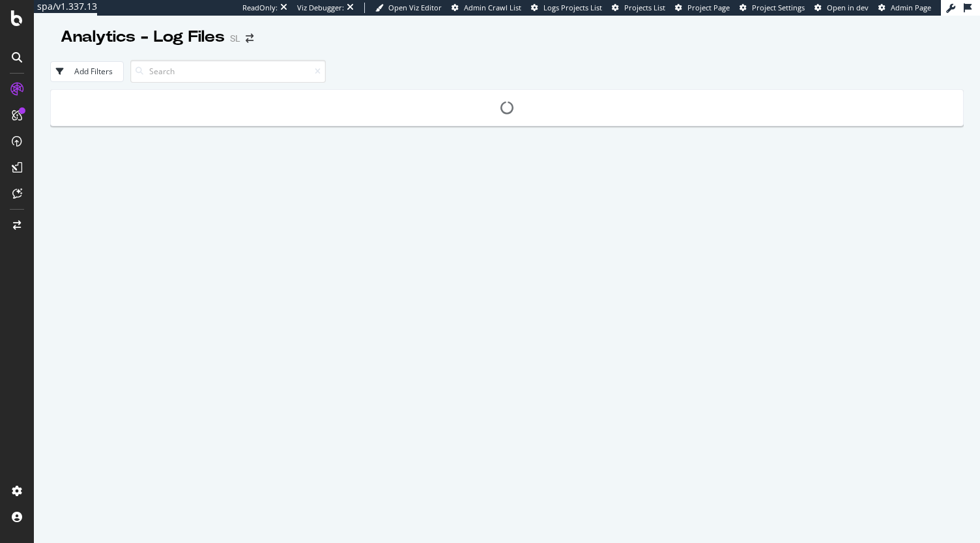 The width and height of the screenshot is (980, 543). I want to click on div: Add Filters, so click(93, 71).